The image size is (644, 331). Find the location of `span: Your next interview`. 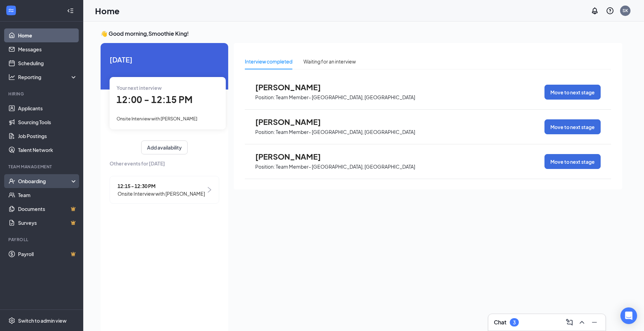

span: Your next interview is located at coordinates (139, 88).